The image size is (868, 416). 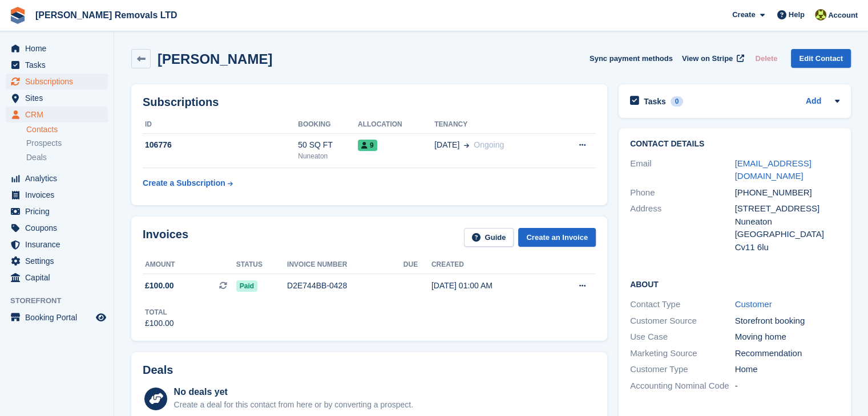 I want to click on div: D2E744BB-0428, so click(x=345, y=286).